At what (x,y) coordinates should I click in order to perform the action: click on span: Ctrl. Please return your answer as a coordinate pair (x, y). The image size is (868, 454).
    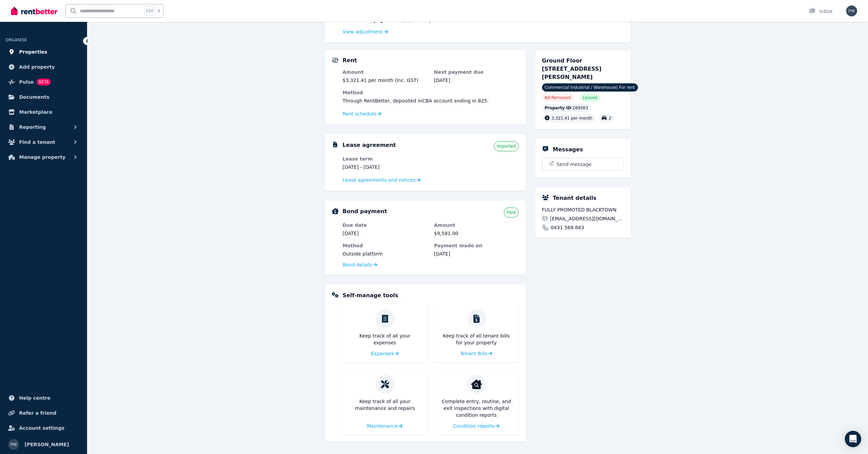
    Looking at the image, I should click on (149, 11).